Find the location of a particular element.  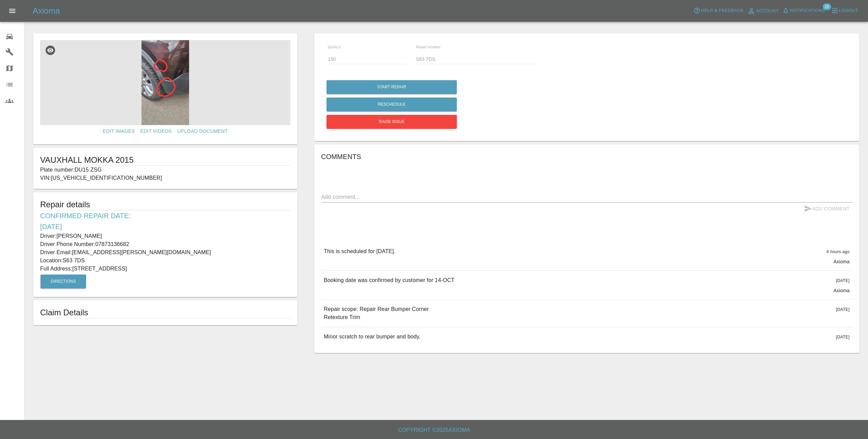

span: 20 is located at coordinates (827, 7).